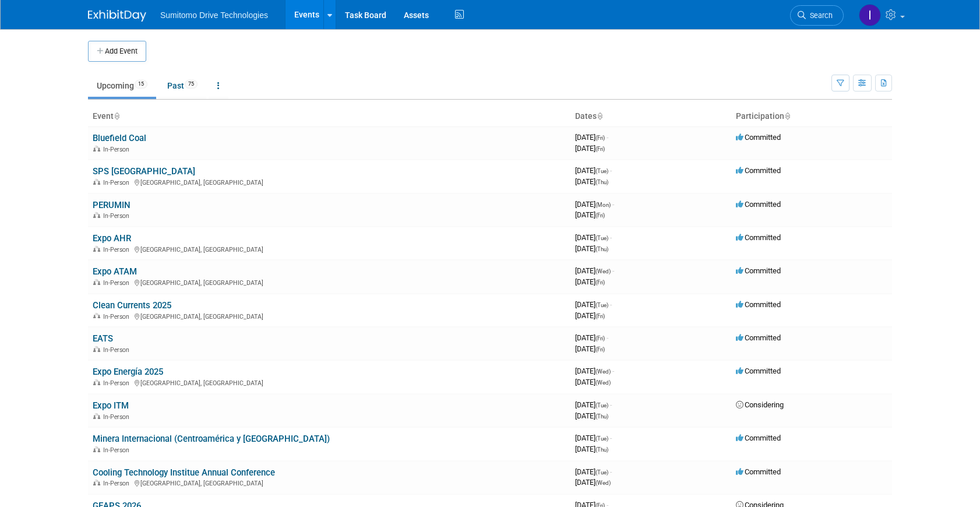  What do you see at coordinates (329, 116) in the screenshot?
I see `th: Event` at bounding box center [329, 116].